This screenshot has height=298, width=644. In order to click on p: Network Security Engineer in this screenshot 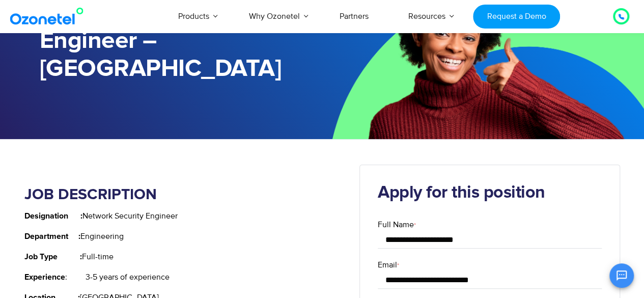, I will do `click(184, 216)`.